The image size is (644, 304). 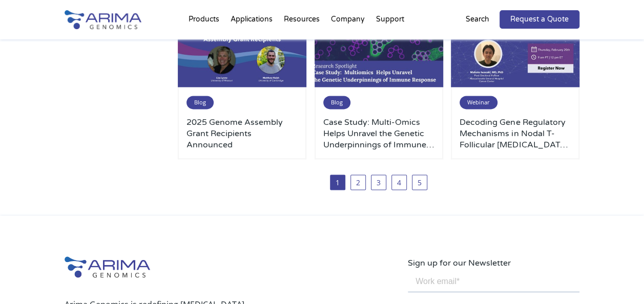 I want to click on span: 1, so click(x=337, y=183).